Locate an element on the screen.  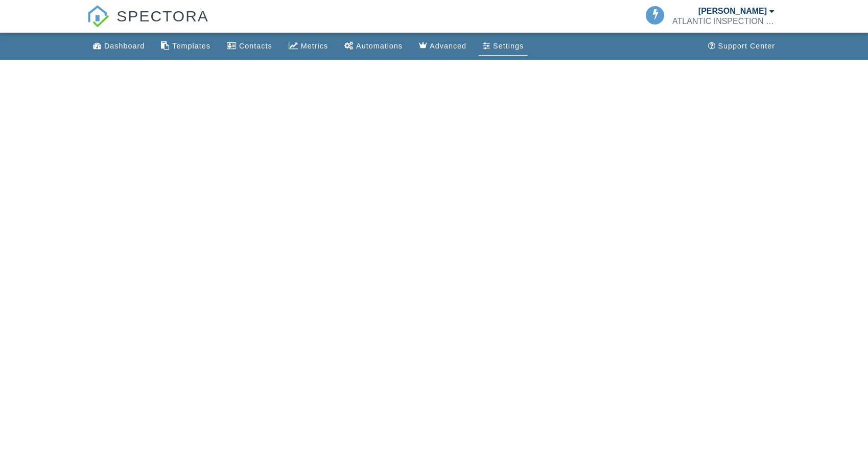
div: Settings is located at coordinates (508, 46).